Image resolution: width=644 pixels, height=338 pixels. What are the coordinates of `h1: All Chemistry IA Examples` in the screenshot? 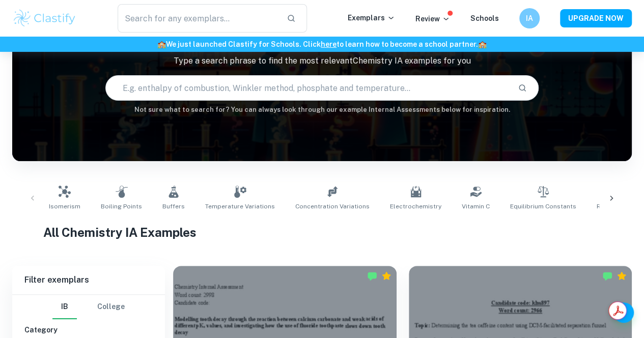 It's located at (322, 232).